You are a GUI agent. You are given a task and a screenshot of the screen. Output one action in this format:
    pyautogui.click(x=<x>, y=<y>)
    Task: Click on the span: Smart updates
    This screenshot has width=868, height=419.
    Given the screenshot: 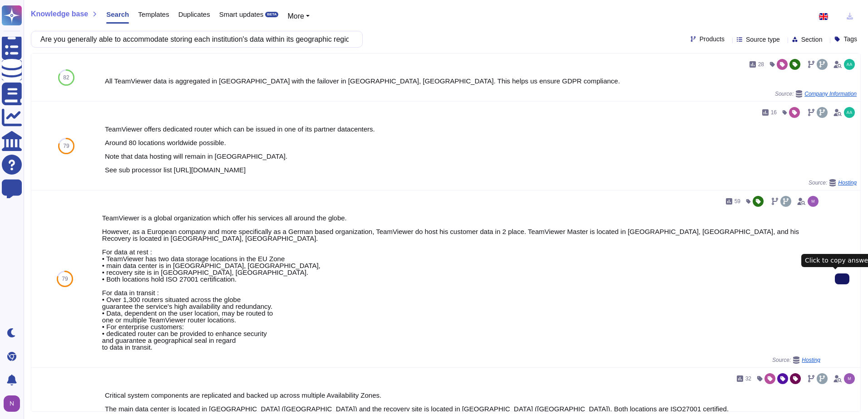 What is the action you would take?
    pyautogui.click(x=241, y=14)
    